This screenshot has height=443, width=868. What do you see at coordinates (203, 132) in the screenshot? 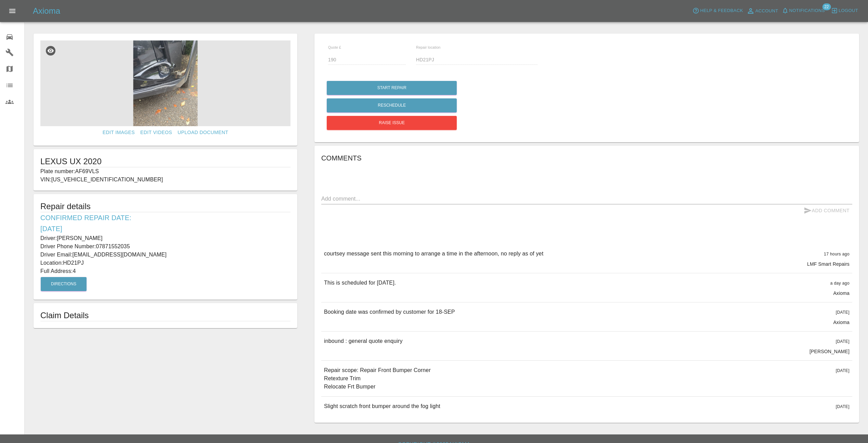
I see `a: Upload Document` at bounding box center [203, 132].